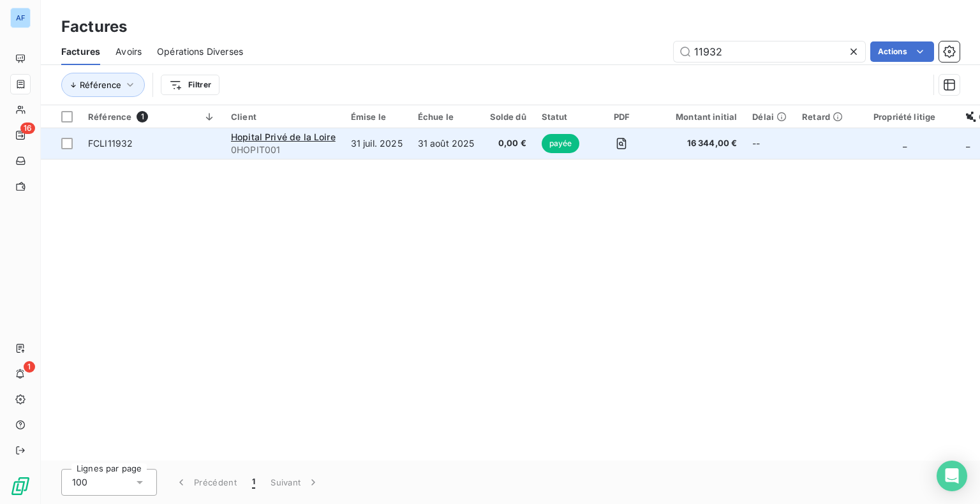  Describe the element at coordinates (508, 116) in the screenshot. I see `div: Solde dû` at that location.